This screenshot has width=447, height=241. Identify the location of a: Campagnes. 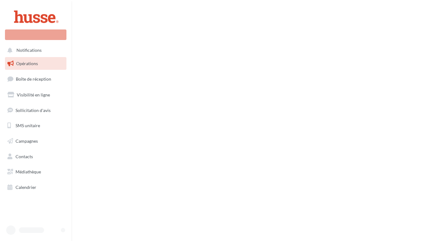
(36, 141).